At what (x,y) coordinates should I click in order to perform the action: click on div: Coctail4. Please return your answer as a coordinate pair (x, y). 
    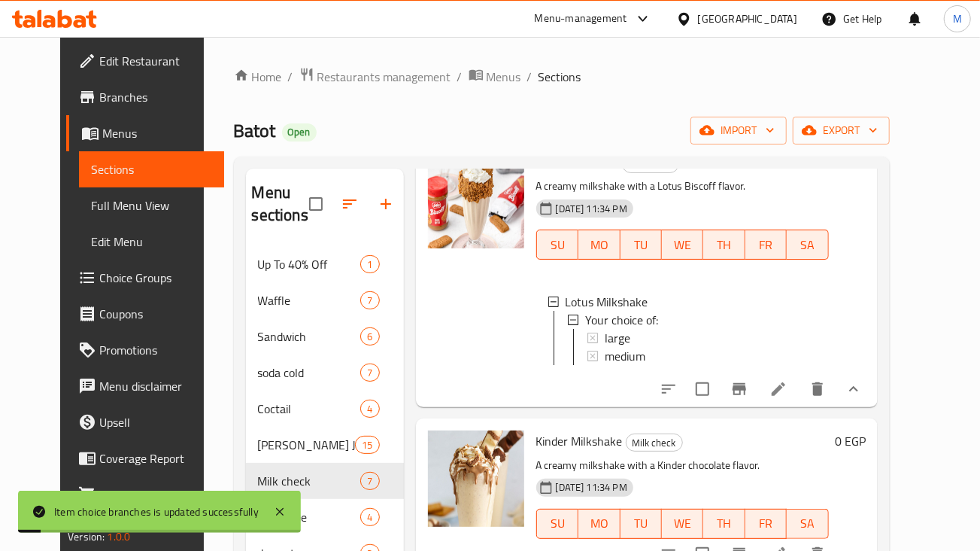
    Looking at the image, I should click on (325, 409).